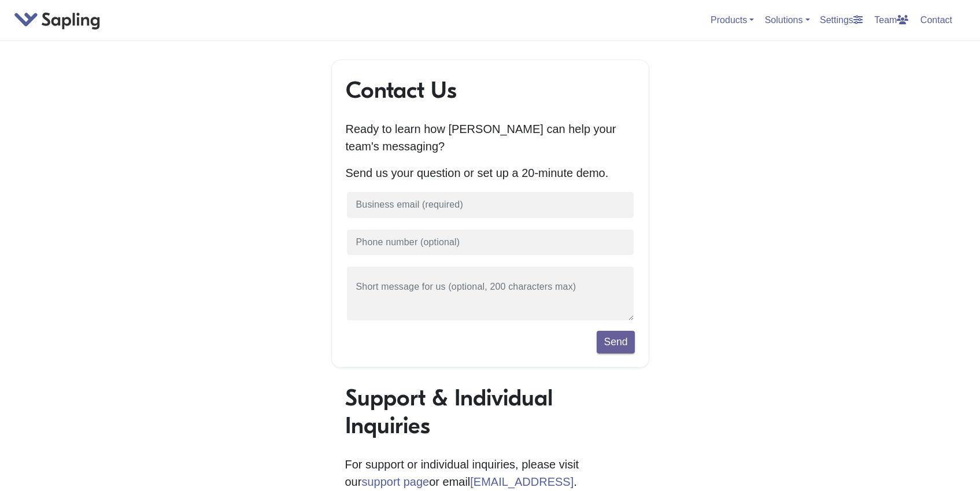 The image size is (980, 491). What do you see at coordinates (842, 19) in the screenshot?
I see `a: Settings` at bounding box center [842, 19].